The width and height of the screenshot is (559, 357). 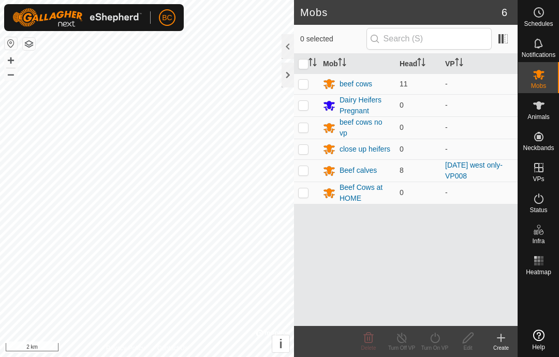 I want to click on h2: Mobs, so click(x=401, y=12).